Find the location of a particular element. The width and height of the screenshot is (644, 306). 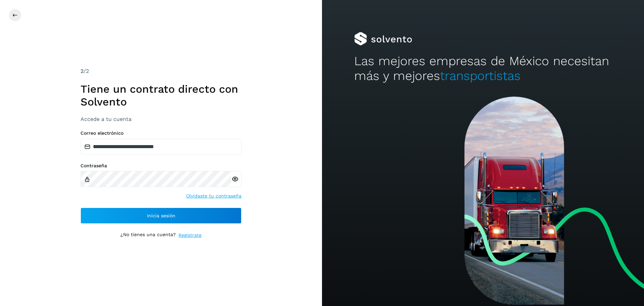

button: Inicia sesión is located at coordinates (161, 215).